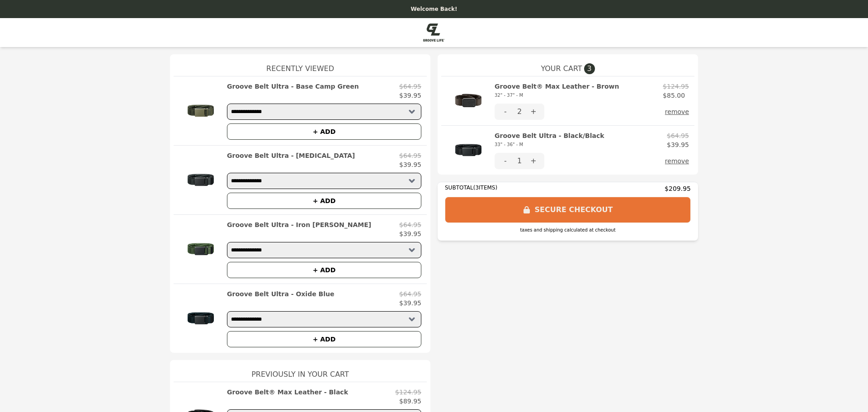  Describe the element at coordinates (549, 140) in the screenshot. I see `h2: Groove Belt Ultra - Black/Black` at that location.